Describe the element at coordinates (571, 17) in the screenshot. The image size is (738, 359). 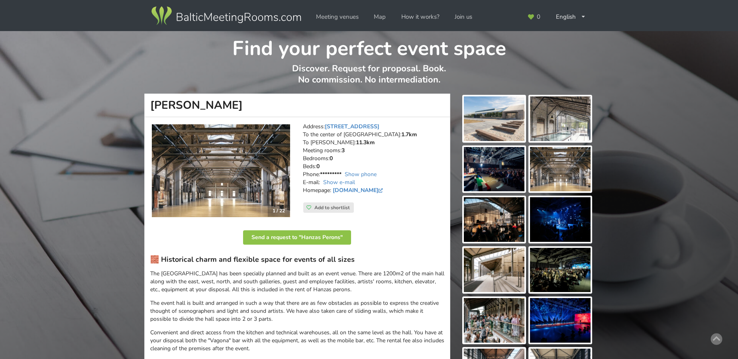
I see `div: English` at that location.